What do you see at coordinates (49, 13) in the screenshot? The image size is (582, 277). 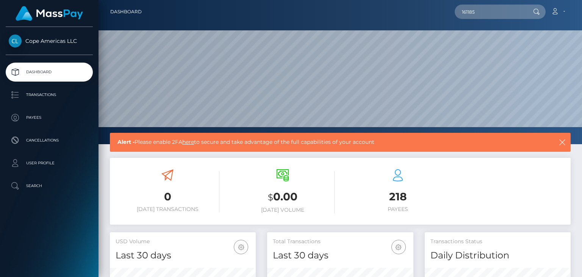 I see `img: MassPay Logo` at bounding box center [49, 13].